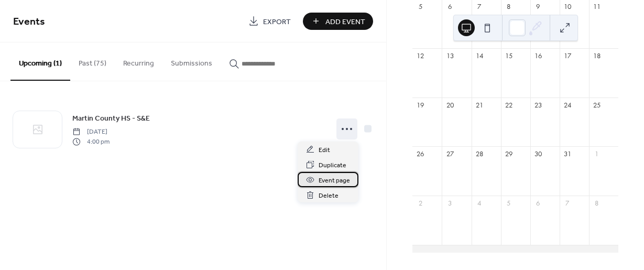 The height and width of the screenshot is (270, 644). What do you see at coordinates (333, 165) in the screenshot?
I see `span: Duplicate` at bounding box center [333, 165].